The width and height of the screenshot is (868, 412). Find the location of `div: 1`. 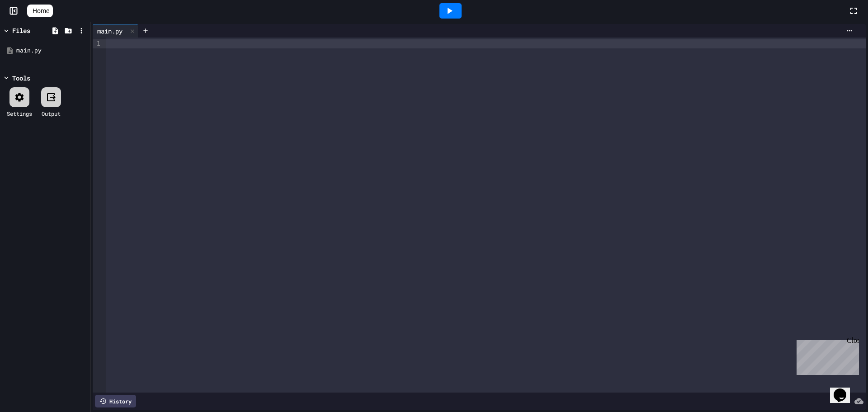

div: 1 is located at coordinates (97, 44).